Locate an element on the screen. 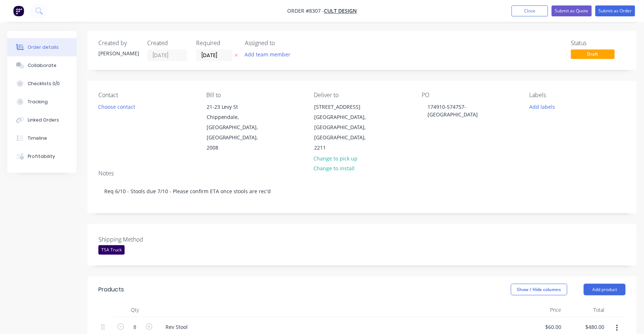  button: Order details is located at coordinates (42, 47).